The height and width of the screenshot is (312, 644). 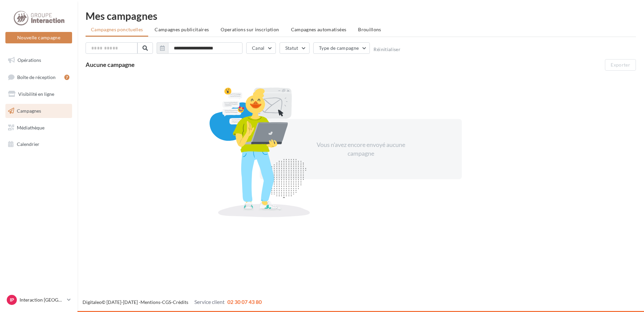 I want to click on span: Calendrier, so click(x=28, y=144).